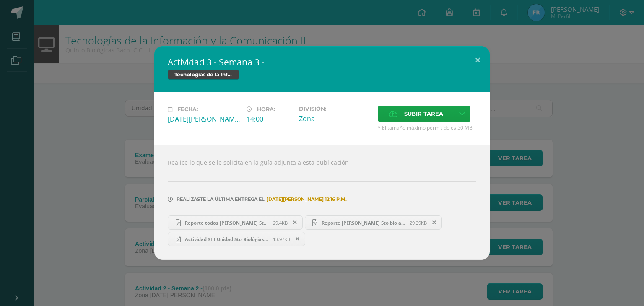 The width and height of the screenshot is (644, 306). I want to click on span: Fecha:, so click(188, 109).